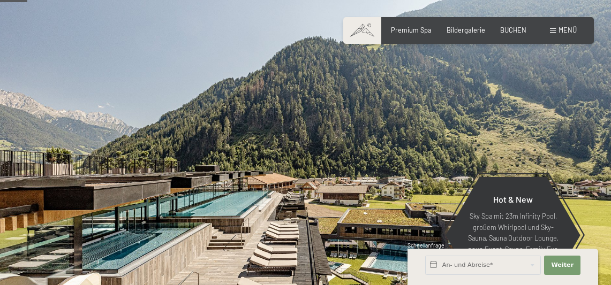  I want to click on span: Premium Spa, so click(411, 30).